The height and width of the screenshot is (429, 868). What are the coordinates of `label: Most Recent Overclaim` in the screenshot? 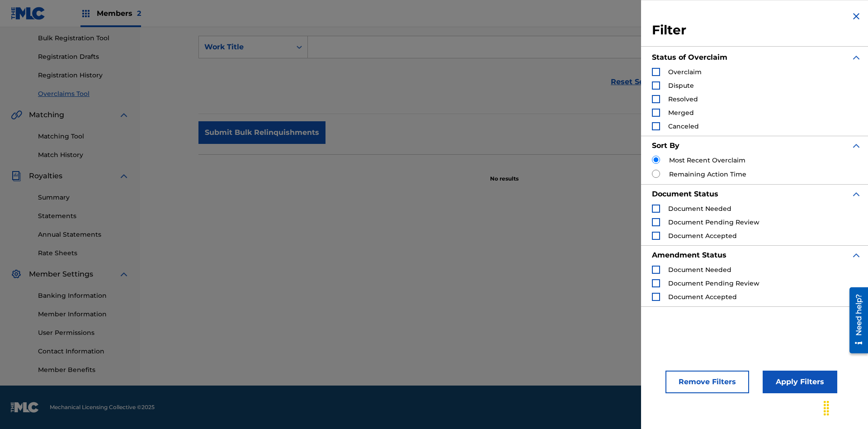 It's located at (707, 160).